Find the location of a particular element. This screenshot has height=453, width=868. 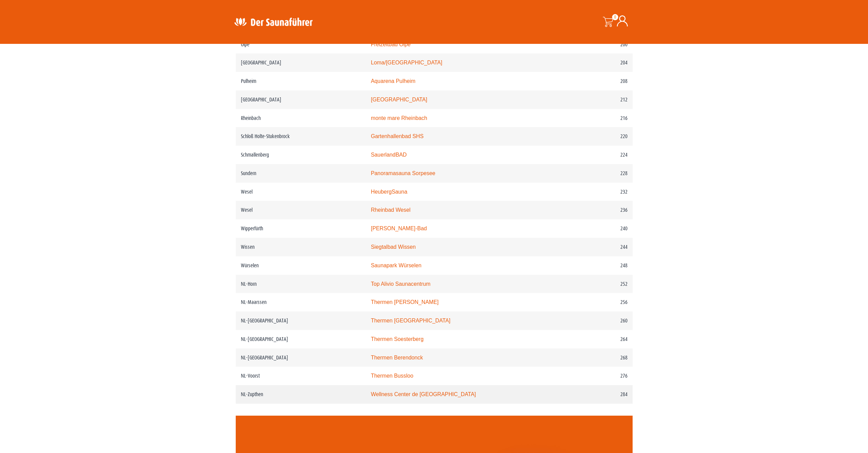

a: Thermen Soesterberg is located at coordinates (397, 339).